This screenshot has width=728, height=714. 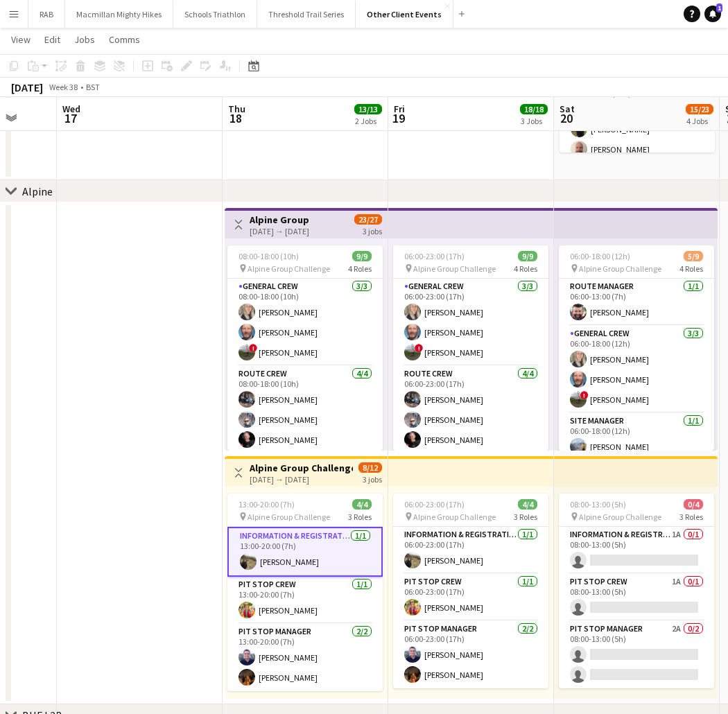 I want to click on app-card-role: Information & registration crew1A0/108:00-13:00 (5h), so click(x=636, y=550).